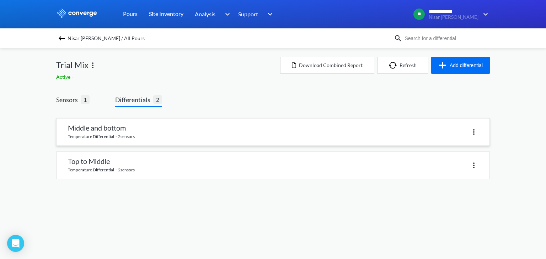  I want to click on span: Analysis, so click(205, 14).